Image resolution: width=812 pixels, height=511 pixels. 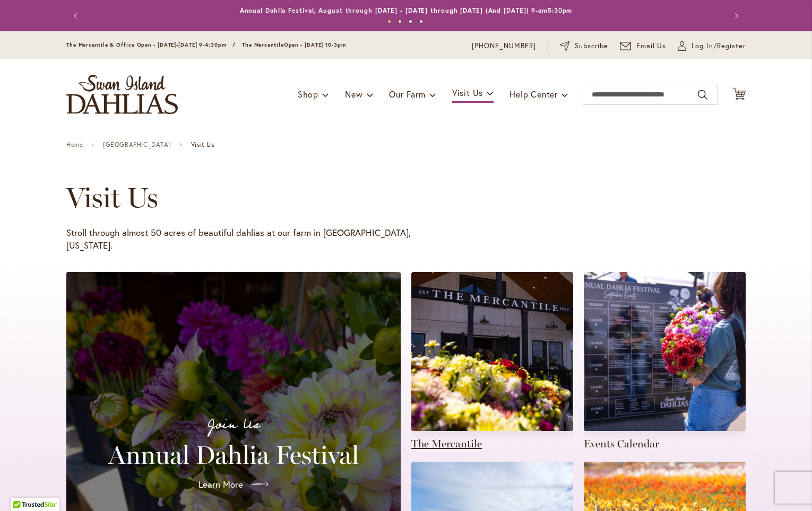 I want to click on span: Help Center, so click(x=533, y=94).